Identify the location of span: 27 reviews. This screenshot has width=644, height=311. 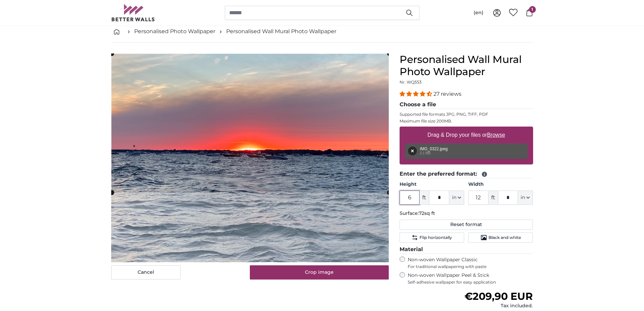
(448, 94).